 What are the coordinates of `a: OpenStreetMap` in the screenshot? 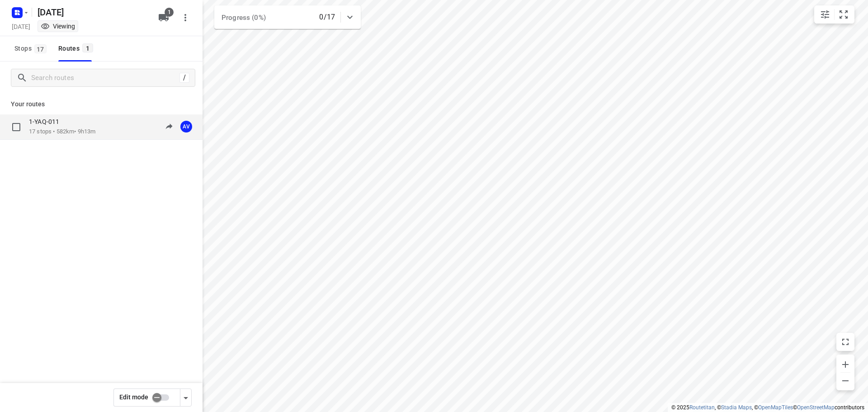 It's located at (815, 408).